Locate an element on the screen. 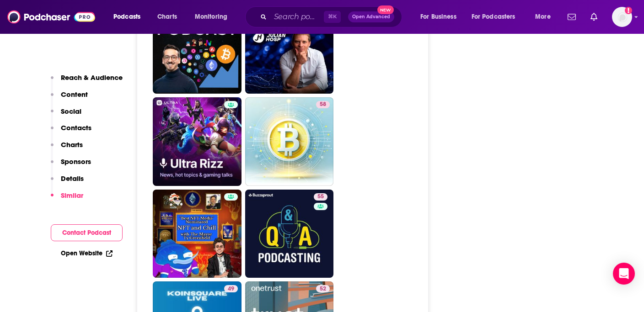 This screenshot has height=312, width=644. span: 49 is located at coordinates (231, 290).